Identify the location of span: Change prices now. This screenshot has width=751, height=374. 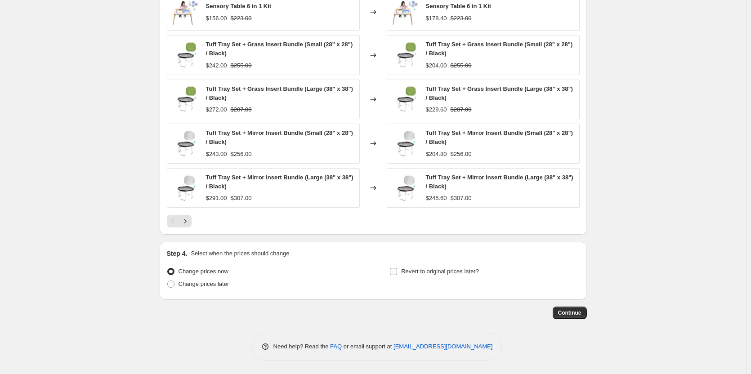
(203, 271).